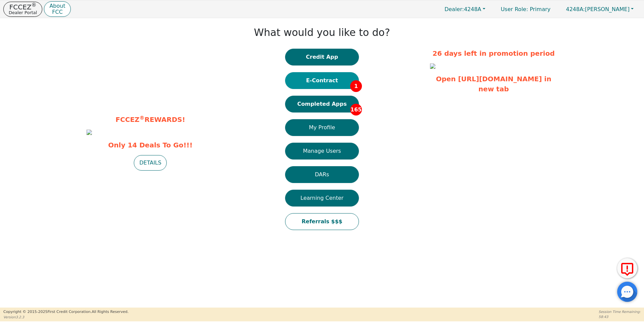 This screenshot has width=644, height=322. Describe the element at coordinates (627, 269) in the screenshot. I see `button: Report Error to FCC` at that location.